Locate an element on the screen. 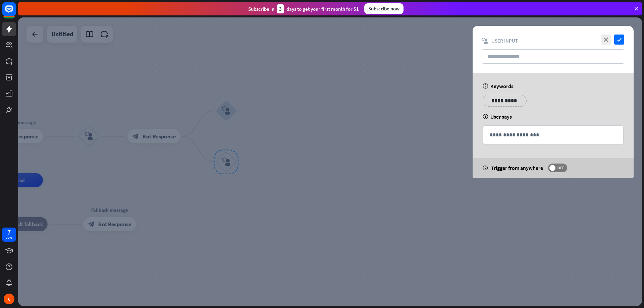 The height and width of the screenshot is (308, 644). div: days is located at coordinates (9, 238).